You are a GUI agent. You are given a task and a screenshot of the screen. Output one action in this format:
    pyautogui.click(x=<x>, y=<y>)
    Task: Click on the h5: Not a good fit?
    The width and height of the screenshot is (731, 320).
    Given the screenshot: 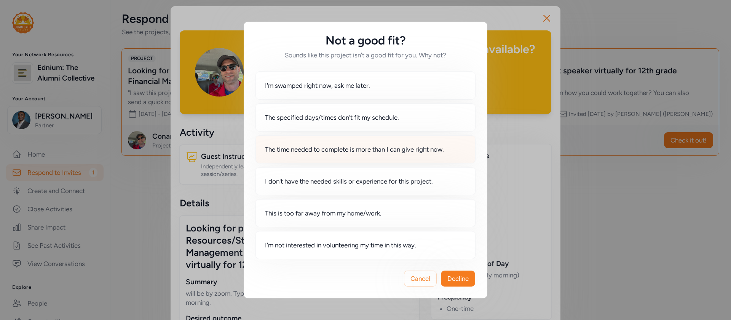 What is the action you would take?
    pyautogui.click(x=365, y=41)
    